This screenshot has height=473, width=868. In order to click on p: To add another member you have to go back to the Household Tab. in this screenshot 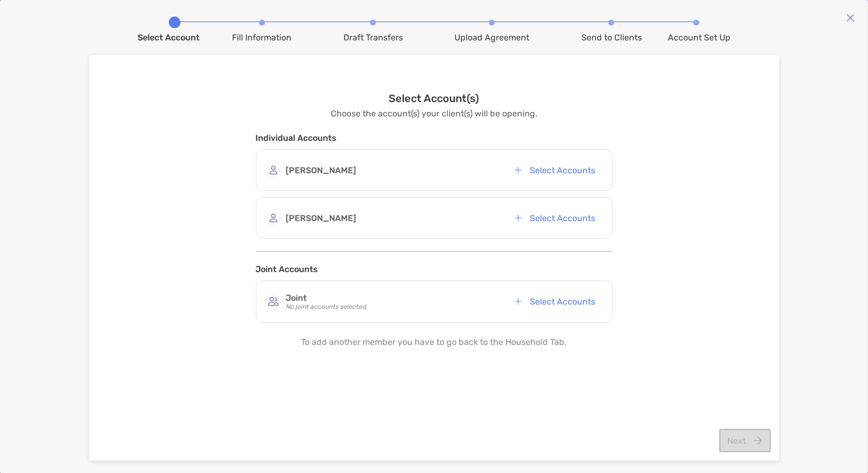, I will do `click(434, 342)`.